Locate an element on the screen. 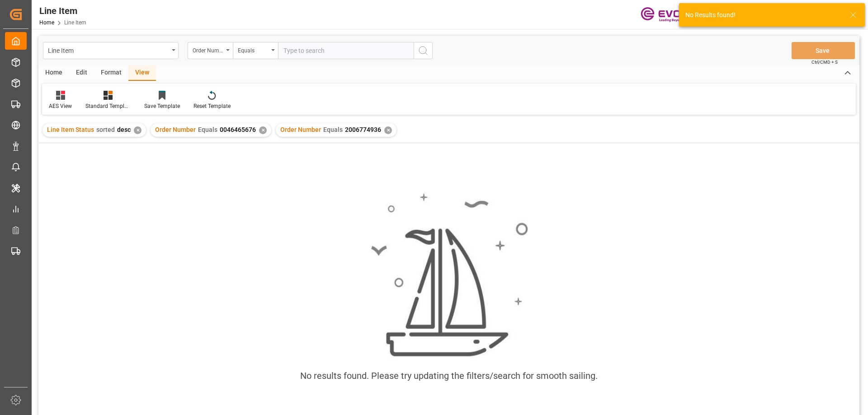 The width and height of the screenshot is (868, 415). div: AES View is located at coordinates (60, 106).